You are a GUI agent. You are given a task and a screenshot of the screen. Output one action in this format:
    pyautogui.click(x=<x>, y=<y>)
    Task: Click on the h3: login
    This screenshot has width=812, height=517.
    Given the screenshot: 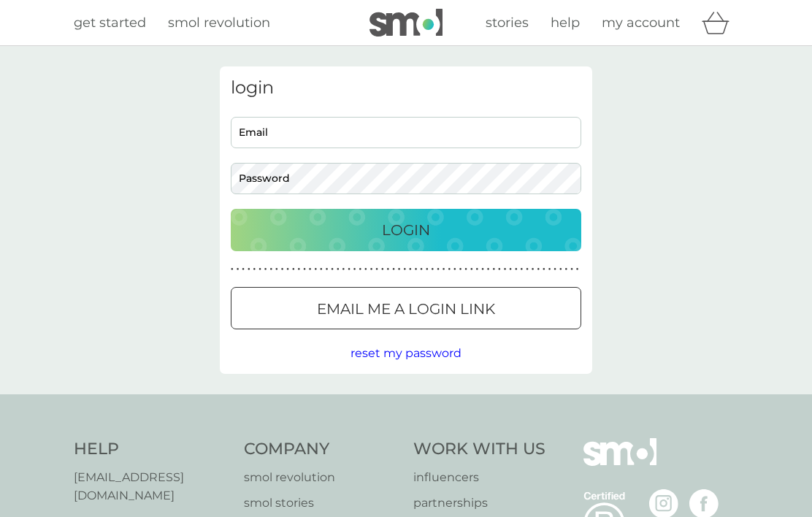 What is the action you would take?
    pyautogui.click(x=406, y=88)
    